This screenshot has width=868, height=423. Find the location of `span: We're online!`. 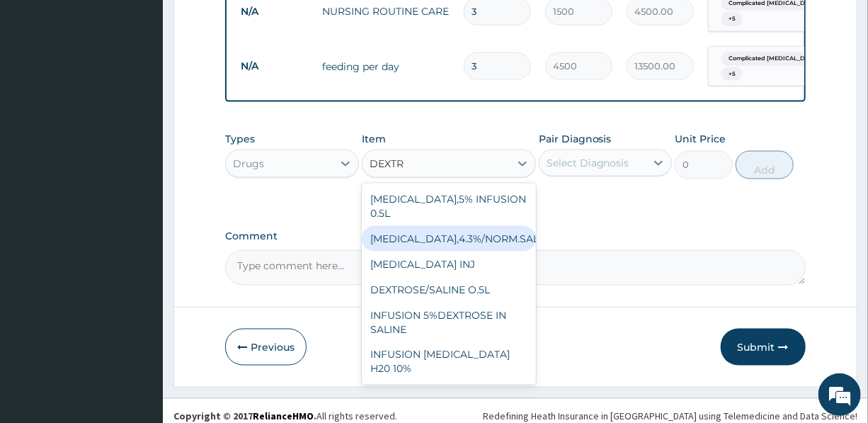

span: We're online! is located at coordinates (139, 195).